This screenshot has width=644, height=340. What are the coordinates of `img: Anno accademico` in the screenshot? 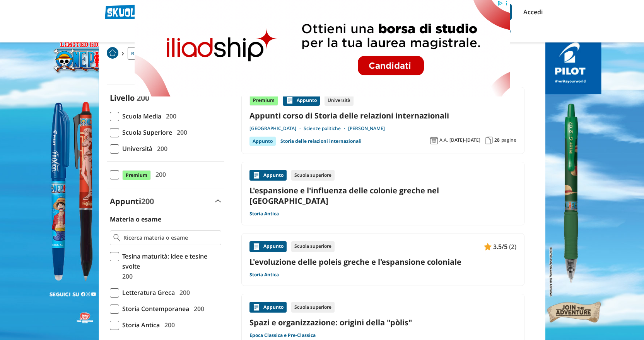 It's located at (434, 140).